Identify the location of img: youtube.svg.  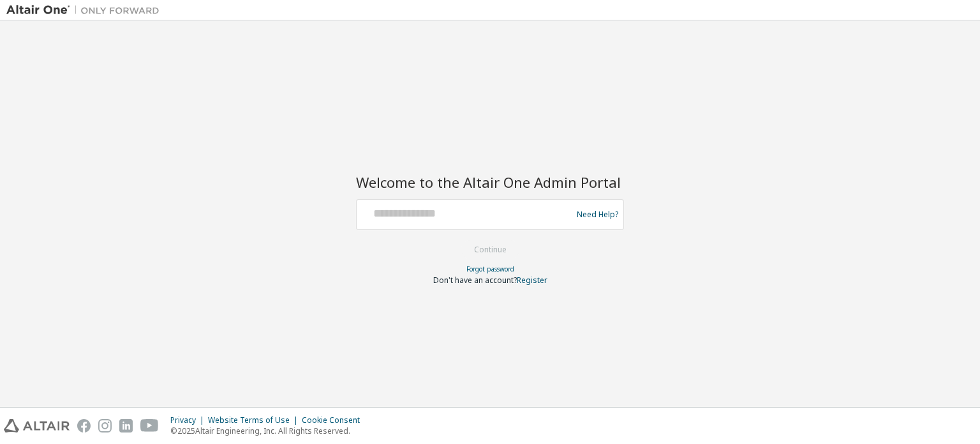
(149, 425).